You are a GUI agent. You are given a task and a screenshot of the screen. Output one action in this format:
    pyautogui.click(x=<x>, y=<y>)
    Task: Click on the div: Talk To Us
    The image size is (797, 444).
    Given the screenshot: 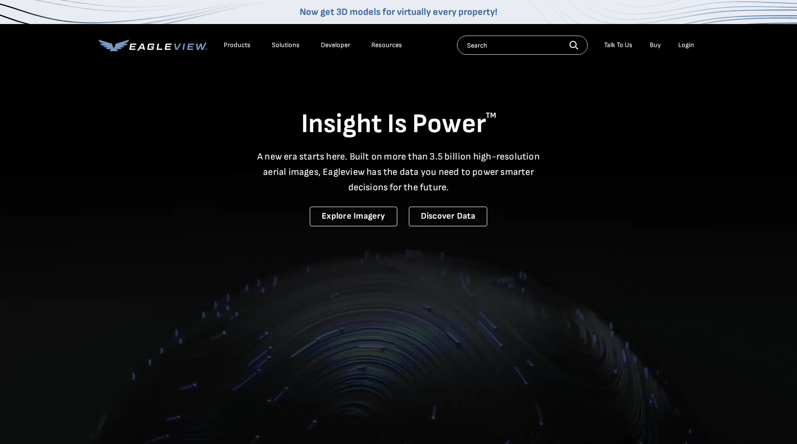 What is the action you would take?
    pyautogui.click(x=618, y=45)
    